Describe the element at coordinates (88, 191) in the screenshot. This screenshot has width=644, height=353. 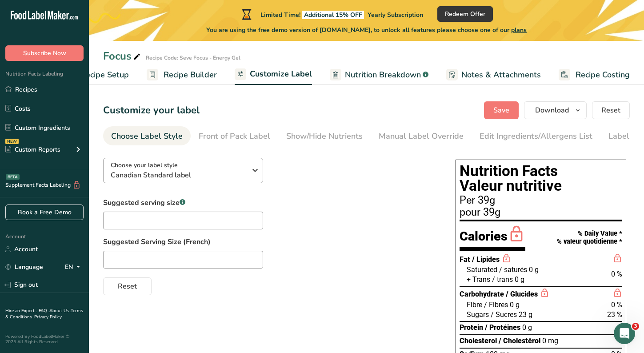
I see `strong: In progress` at that location.